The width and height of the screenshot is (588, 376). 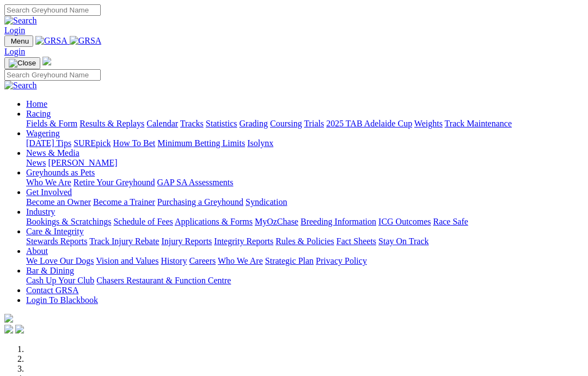 What do you see at coordinates (53, 153) in the screenshot?
I see `a: News & Media` at bounding box center [53, 153].